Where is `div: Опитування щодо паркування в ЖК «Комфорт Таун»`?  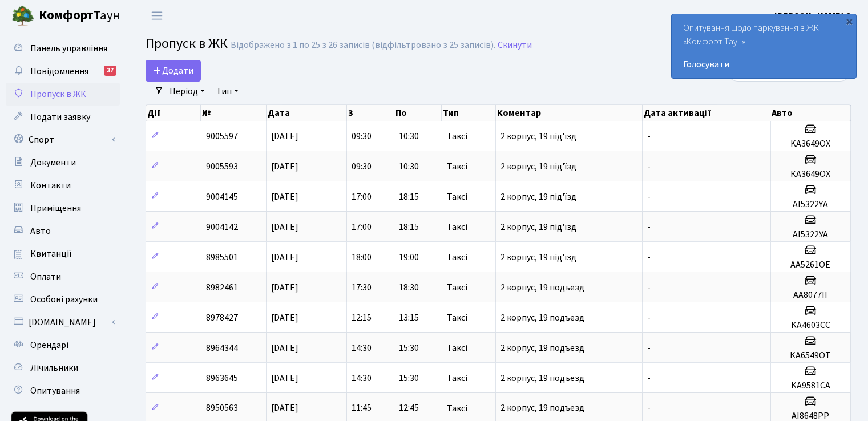
div: Опитування щодо паркування в ЖК «Комфорт Таун» is located at coordinates (763, 46).